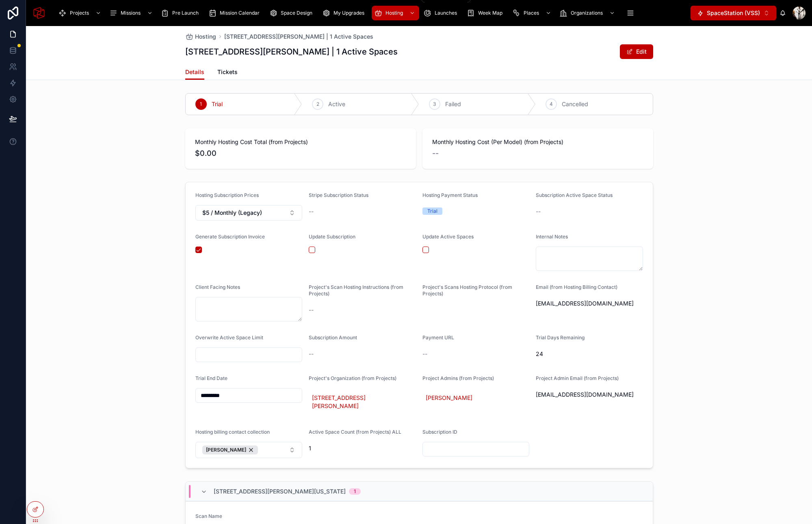 The width and height of the screenshot is (812, 524). What do you see at coordinates (80, 13) in the screenshot?
I see `span: Projects` at bounding box center [80, 13].